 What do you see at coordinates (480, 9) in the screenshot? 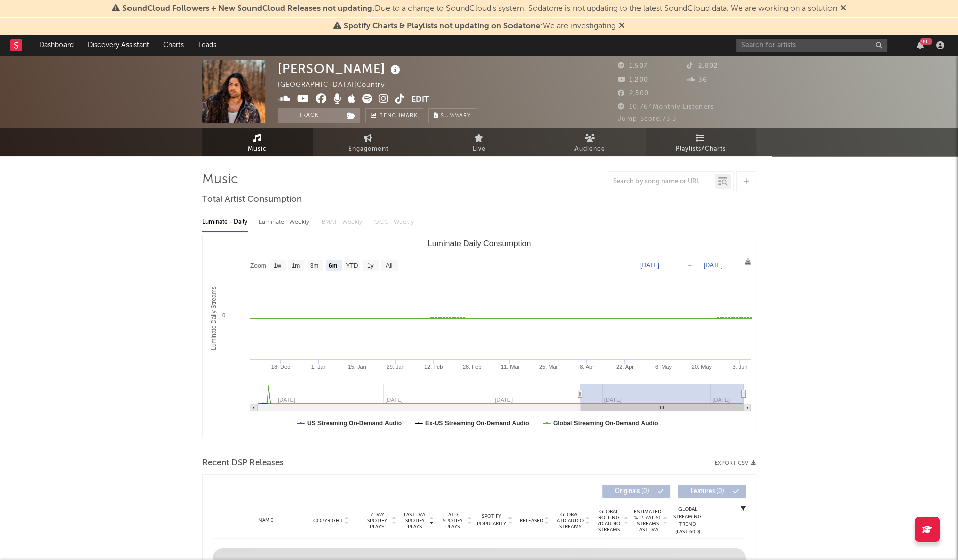
I see `span: : Due to a change to SoundCloud's system, Sodatone is not updating to the latest SoundCloud data....` at bounding box center [480, 9].